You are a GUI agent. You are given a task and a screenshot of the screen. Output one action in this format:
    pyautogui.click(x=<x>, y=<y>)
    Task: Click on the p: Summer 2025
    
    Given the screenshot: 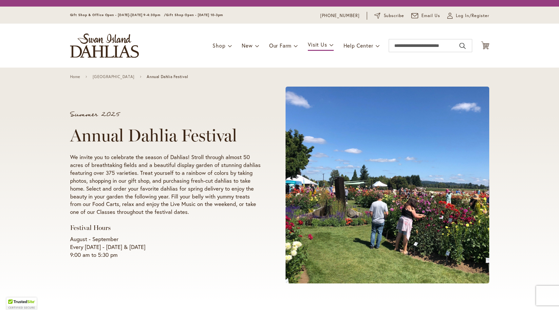 What is the action you would take?
    pyautogui.click(x=165, y=114)
    